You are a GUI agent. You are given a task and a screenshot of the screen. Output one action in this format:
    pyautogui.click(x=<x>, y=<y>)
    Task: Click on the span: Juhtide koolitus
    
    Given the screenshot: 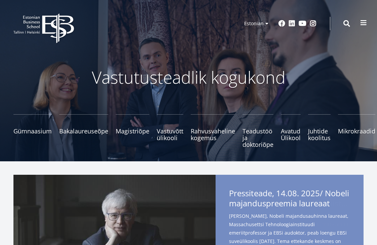 What is the action you would take?
    pyautogui.click(x=319, y=134)
    